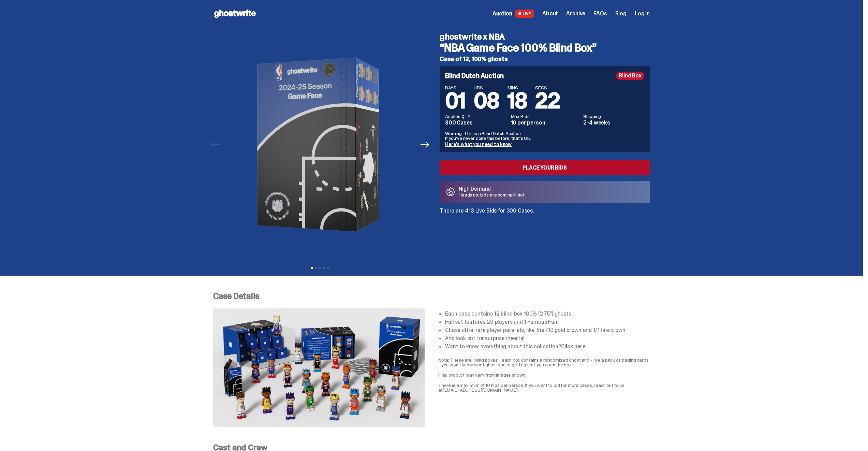 Image resolution: width=868 pixels, height=451 pixels. What do you see at coordinates (548, 314) in the screenshot?
I see `li: Each case contains 12 blind box 100% (2.75”) ghosts` at bounding box center [548, 314].